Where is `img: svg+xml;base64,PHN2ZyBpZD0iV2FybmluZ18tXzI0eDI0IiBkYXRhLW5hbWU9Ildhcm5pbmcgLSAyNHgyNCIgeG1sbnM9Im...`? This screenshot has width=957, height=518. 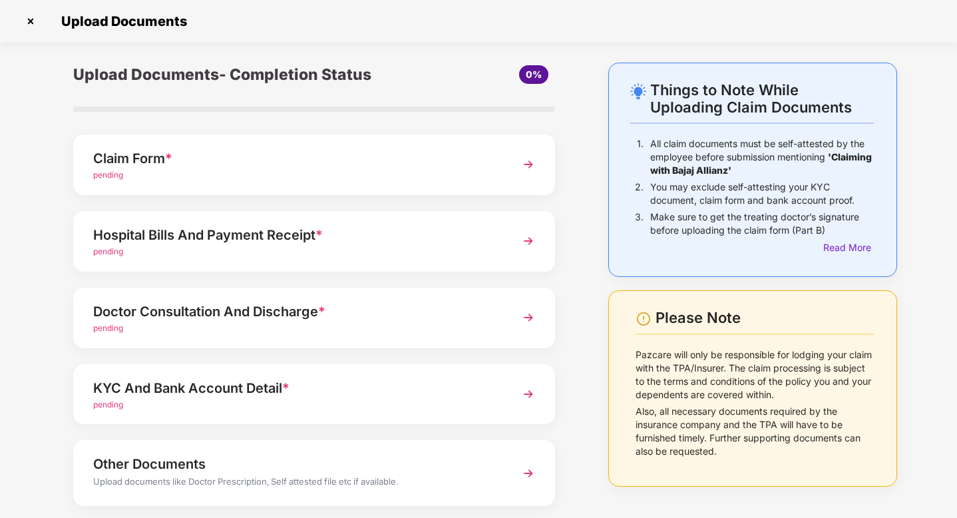
img: svg+xml;base64,PHN2ZyBpZD0iV2FybmluZ18tXzI0eDI0IiBkYXRhLW5hbWU9Ildhcm5pbmcgLSAyNHgyNCIgeG1sbnM9Im... is located at coordinates (643, 319).